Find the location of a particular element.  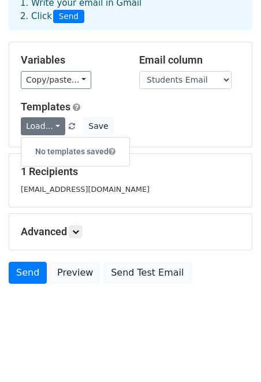

h5: Variables is located at coordinates (71, 60).